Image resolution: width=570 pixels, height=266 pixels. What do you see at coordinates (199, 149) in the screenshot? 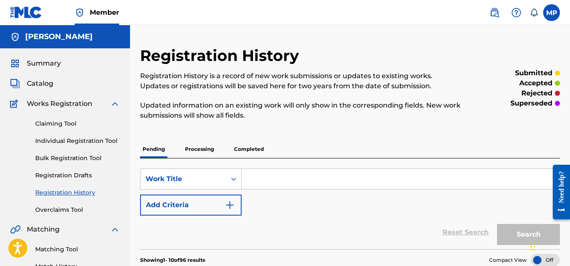
I see `p: Processing` at bounding box center [199, 149].